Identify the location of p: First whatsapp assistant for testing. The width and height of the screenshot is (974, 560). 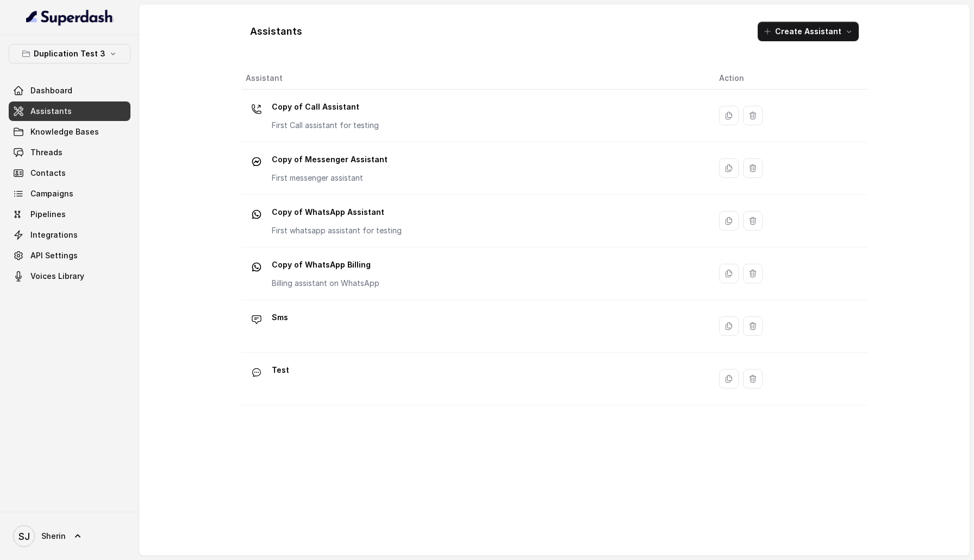
(336, 231).